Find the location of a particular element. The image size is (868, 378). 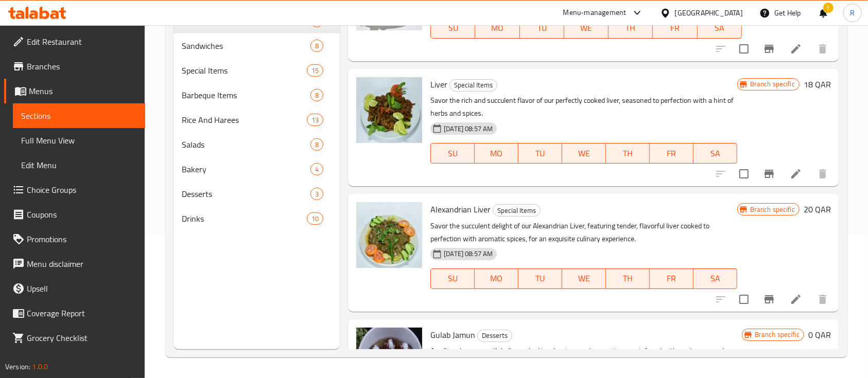

span: Liver is located at coordinates (438, 84).